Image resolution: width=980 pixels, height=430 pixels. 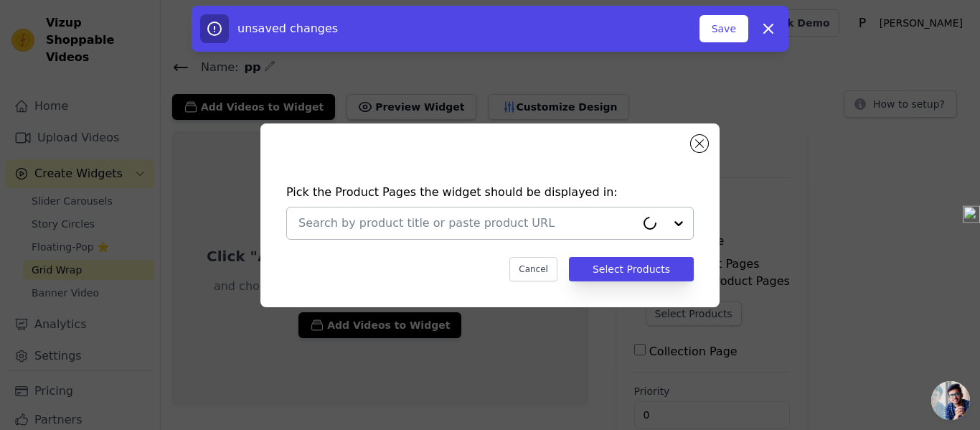 What do you see at coordinates (533, 269) in the screenshot?
I see `button: Cancel` at bounding box center [533, 269].